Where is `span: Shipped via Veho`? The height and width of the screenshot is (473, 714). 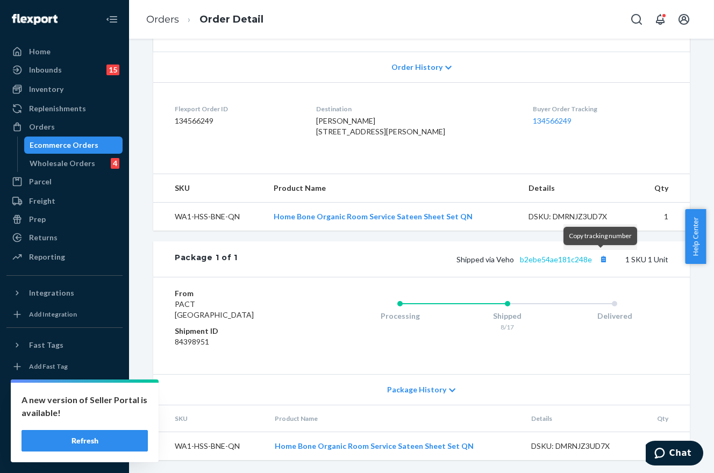
span: Shipped via Veho is located at coordinates (533, 259).